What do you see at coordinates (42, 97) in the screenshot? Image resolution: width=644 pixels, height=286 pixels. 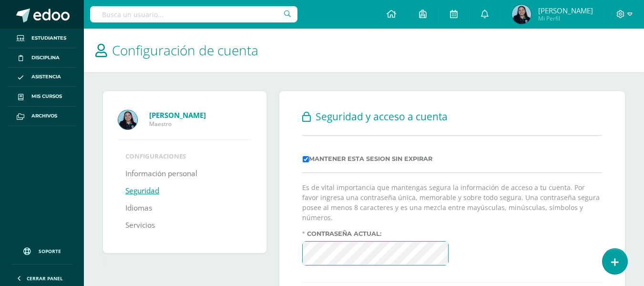 I see `a: Mis cursos` at bounding box center [42, 97].